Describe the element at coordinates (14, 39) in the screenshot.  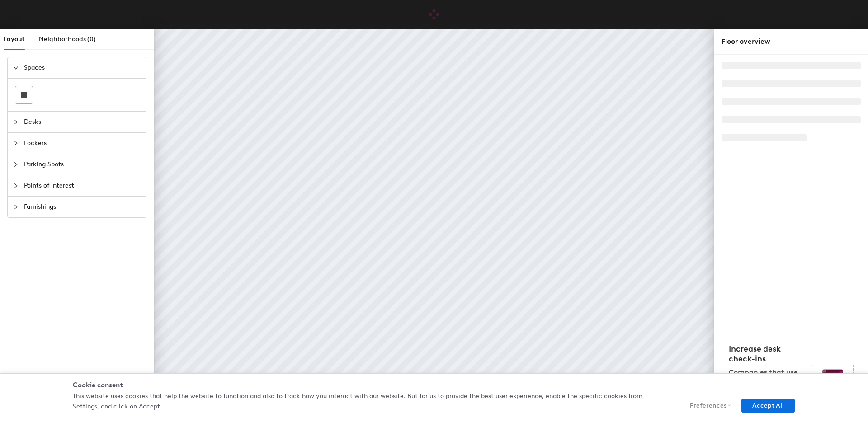
I see `span: Layout` at that location.